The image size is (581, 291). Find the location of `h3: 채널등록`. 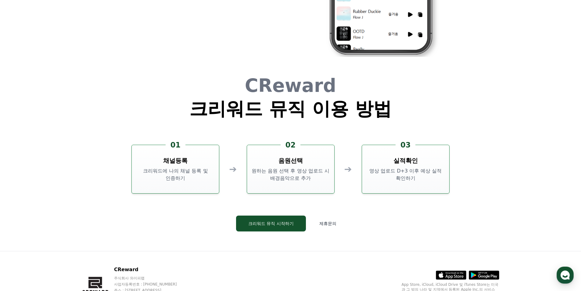

h3: 채널등록 is located at coordinates (175, 160).